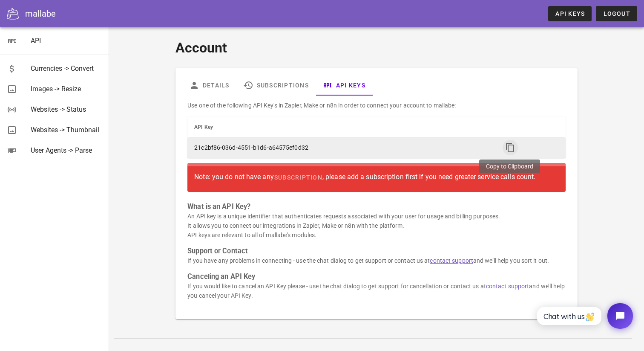 Image resolution: width=644 pixels, height=351 pixels. What do you see at coordinates (376, 252) in the screenshot?
I see `h3: Support or Contact` at bounding box center [376, 252].